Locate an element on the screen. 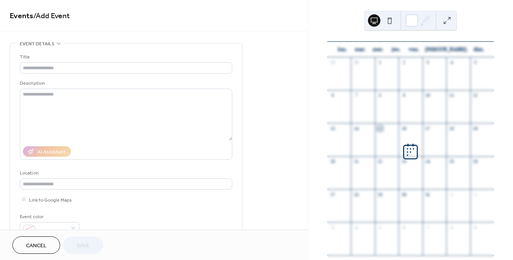 This screenshot has height=260, width=513. div: Title is located at coordinates (125, 57).